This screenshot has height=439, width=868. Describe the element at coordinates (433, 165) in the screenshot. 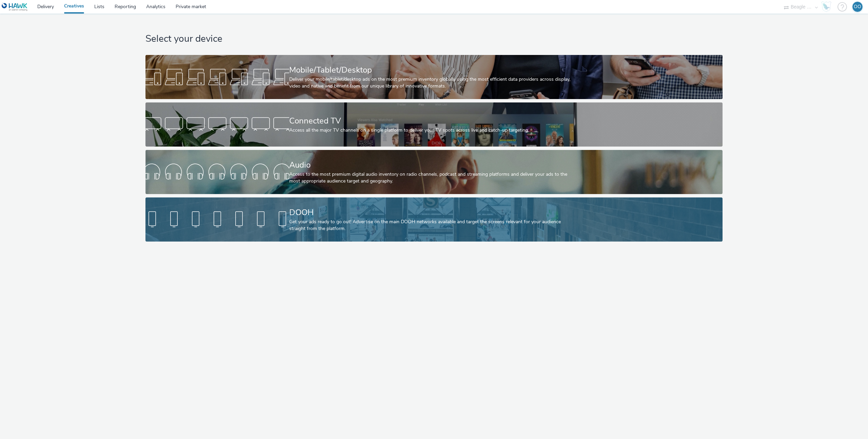

I see `div: Audio` at that location.